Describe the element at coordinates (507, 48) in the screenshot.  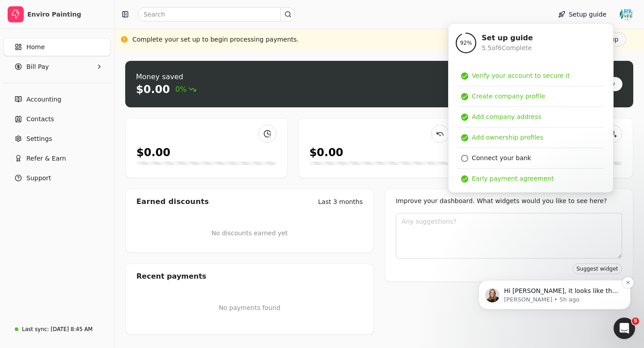
I see `div: 5.5 of 6 Complete` at that location.